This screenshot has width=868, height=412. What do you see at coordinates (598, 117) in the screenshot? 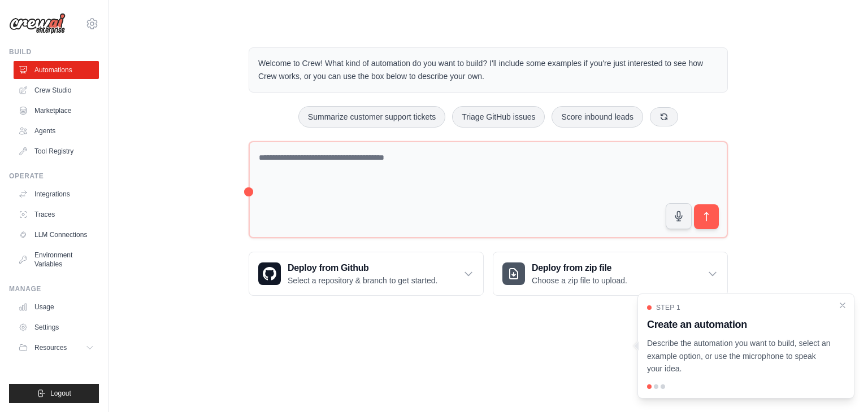
I see `button: Score inbound leads` at bounding box center [598, 117].